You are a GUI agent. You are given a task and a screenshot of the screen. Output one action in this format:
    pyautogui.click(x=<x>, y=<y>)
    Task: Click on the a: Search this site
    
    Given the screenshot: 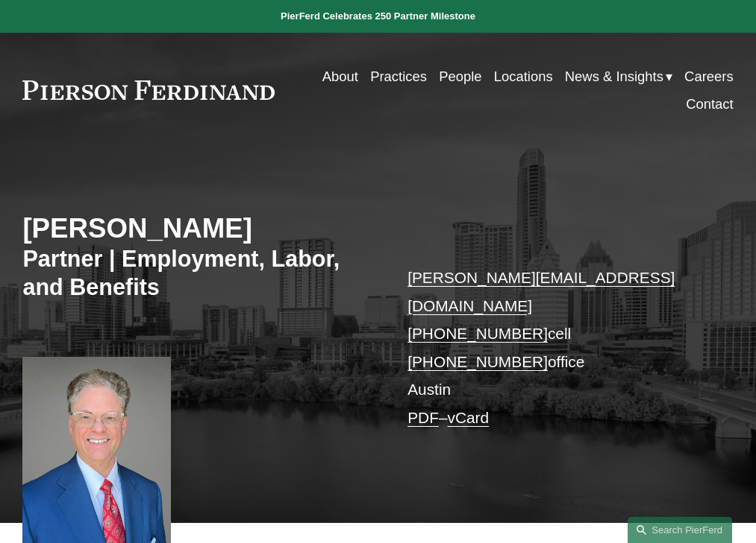 What is the action you would take?
    pyautogui.click(x=680, y=530)
    